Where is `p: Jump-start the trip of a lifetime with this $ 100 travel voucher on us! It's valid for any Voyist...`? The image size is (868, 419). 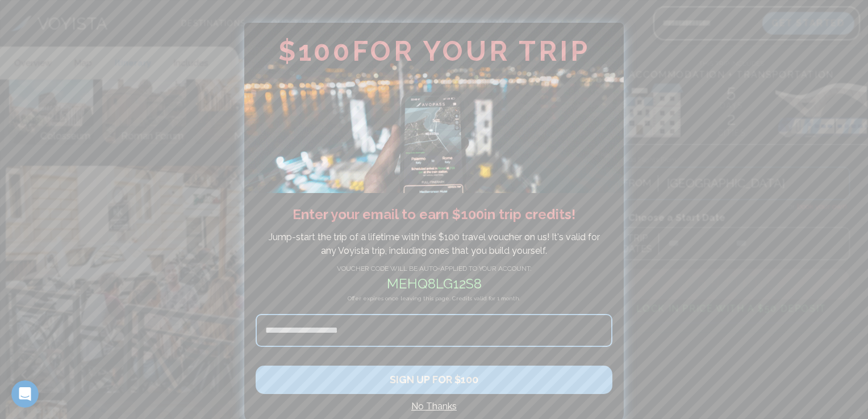 p: Jump-start the trip of a lifetime with this $ 100 travel voucher on us! It's valid for any Voyist... is located at coordinates (434, 244).